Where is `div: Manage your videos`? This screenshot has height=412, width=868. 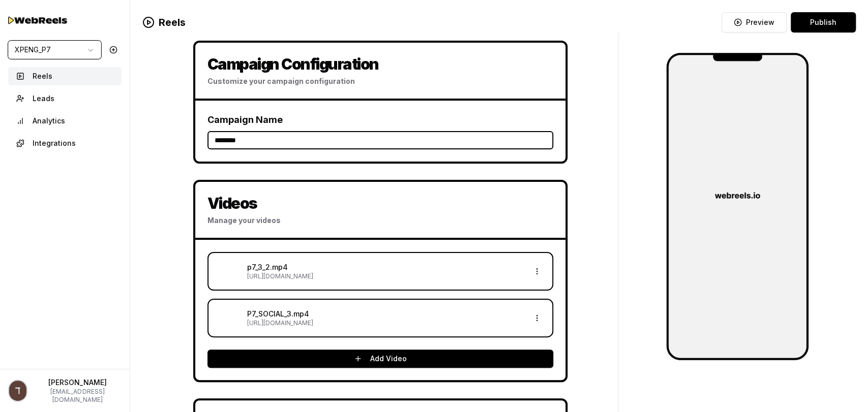 div: Manage your videos is located at coordinates (380, 221).